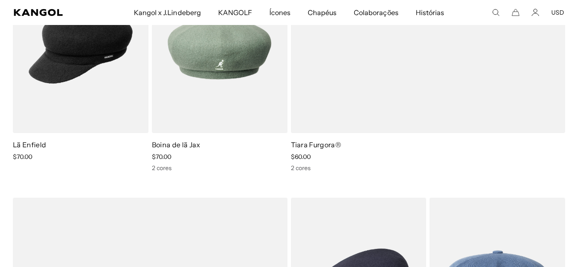  I want to click on a: Kangol, so click(51, 12).